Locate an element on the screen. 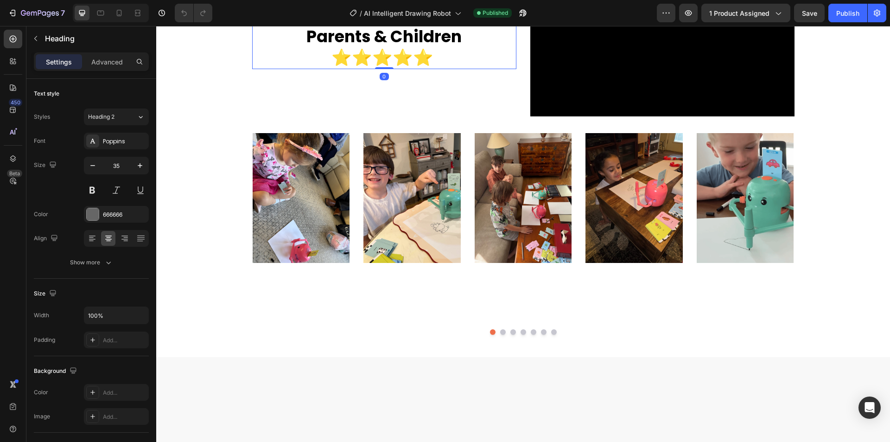 Image resolution: width=890 pixels, height=442 pixels. button: 7 is located at coordinates (36, 13).